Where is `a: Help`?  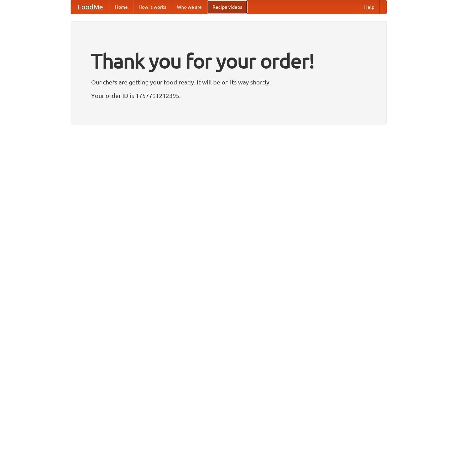 a: Help is located at coordinates (369, 7).